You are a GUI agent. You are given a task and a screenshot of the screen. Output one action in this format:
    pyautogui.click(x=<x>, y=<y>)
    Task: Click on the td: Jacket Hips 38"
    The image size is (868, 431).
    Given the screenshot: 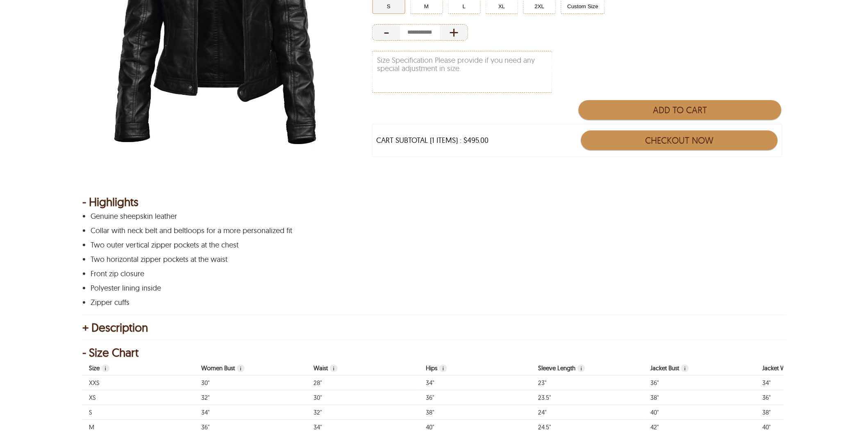 What is the action you would take?
    pyautogui.click(x=476, y=411)
    